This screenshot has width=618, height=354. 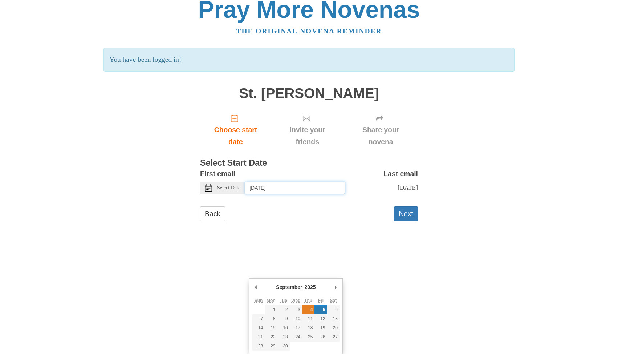 What do you see at coordinates (295, 188) in the screenshot?
I see `input: Use the arrow keys to pick a date` at bounding box center [295, 188].